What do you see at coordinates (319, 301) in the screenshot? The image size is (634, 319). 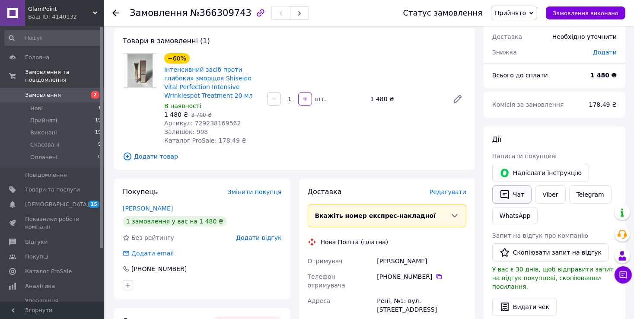 I see `span: Адреса` at bounding box center [319, 301].